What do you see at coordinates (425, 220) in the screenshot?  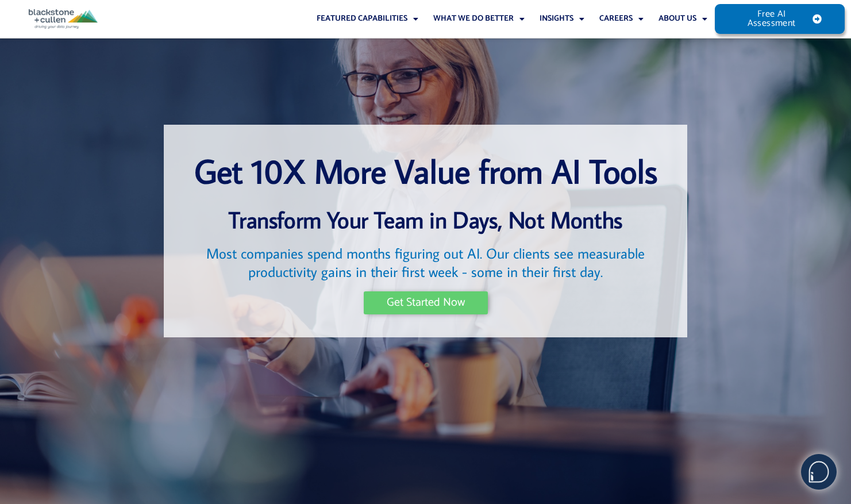 I see `h2: Transform Your Team in Days, Not Months` at bounding box center [425, 220].